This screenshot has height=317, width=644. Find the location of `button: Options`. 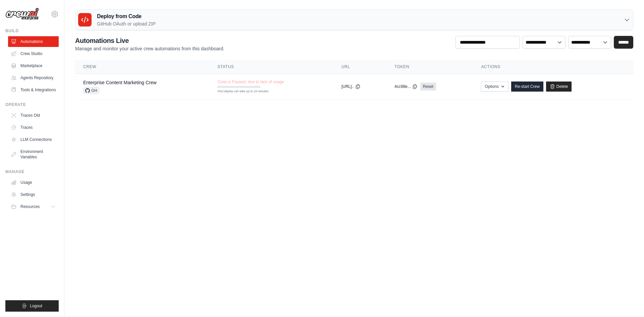

button: Options is located at coordinates (495, 86).